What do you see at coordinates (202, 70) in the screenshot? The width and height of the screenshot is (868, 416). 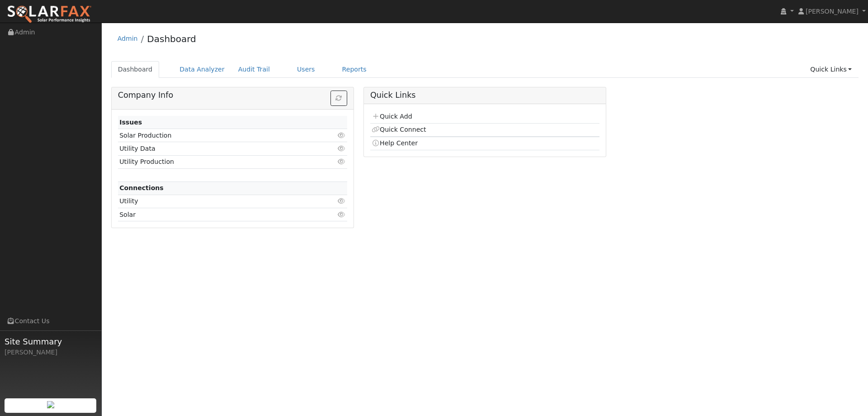 I see `a: Data Analyzer` at bounding box center [202, 70].